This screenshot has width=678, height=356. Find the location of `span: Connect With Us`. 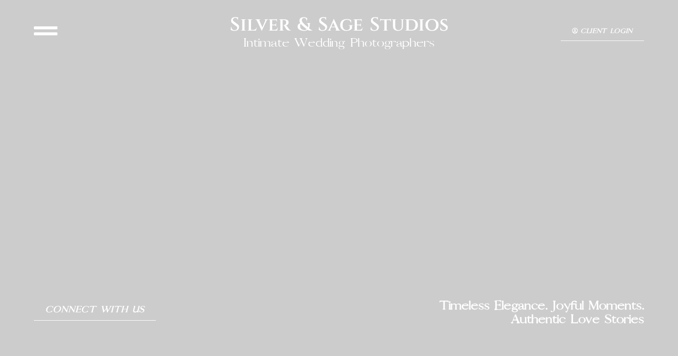

span: Connect With Us is located at coordinates (95, 309).